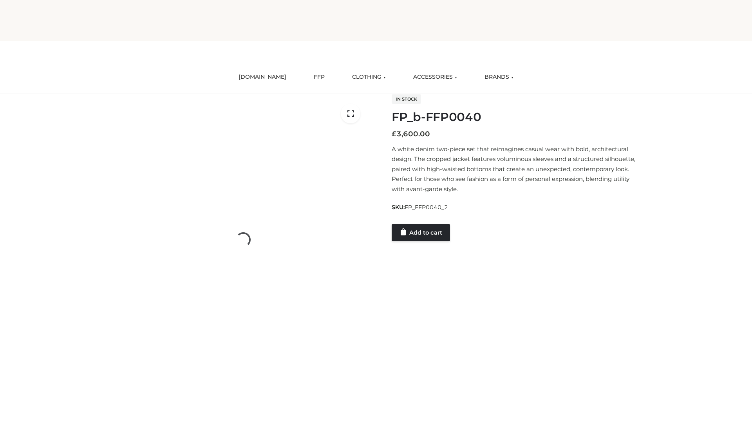 This screenshot has width=752, height=423. Describe the element at coordinates (435, 77) in the screenshot. I see `a: ACCESSORIES` at that location.